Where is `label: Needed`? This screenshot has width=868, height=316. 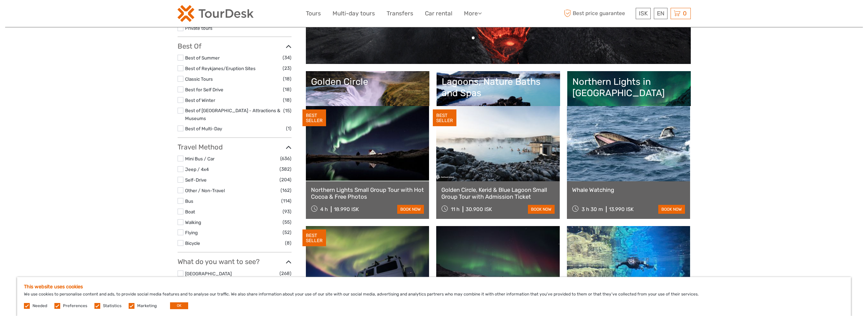
label: Needed is located at coordinates (40, 306).